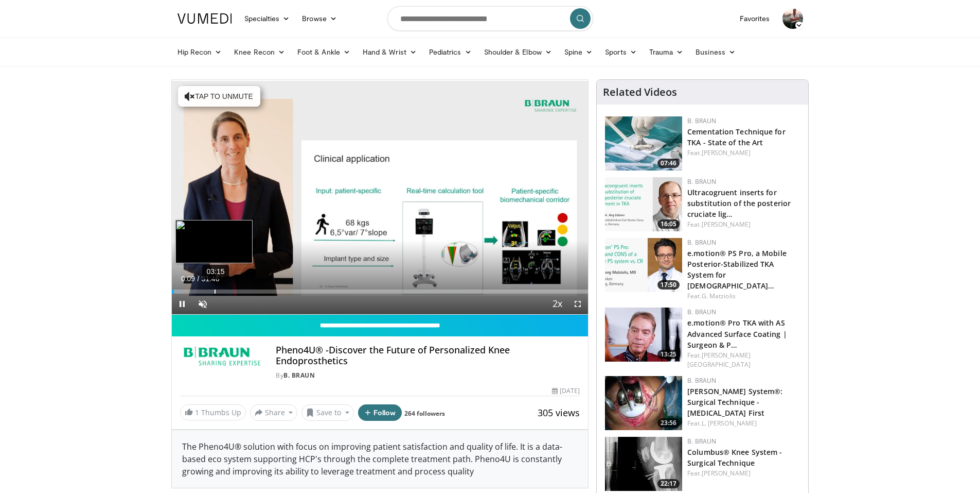 The width and height of the screenshot is (980, 493). Describe the element at coordinates (323, 52) in the screenshot. I see `a: Foot & Ankle` at that location.